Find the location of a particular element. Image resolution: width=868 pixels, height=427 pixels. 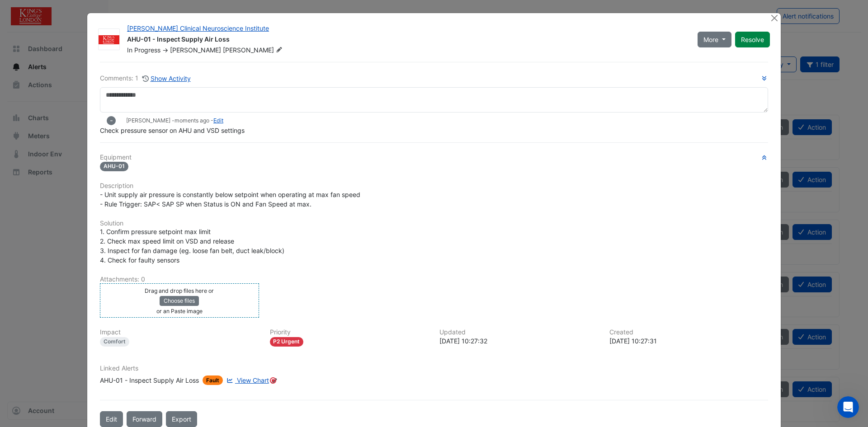

a: View Chart is located at coordinates (247, 380).